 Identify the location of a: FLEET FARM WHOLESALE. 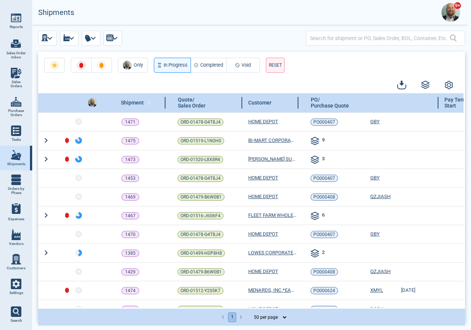
(272, 215).